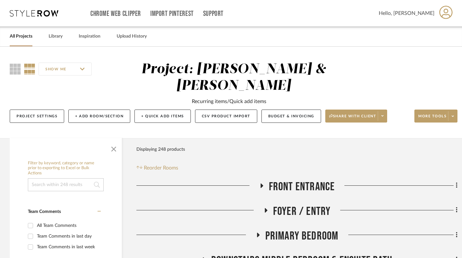 This screenshot has height=258, width=462. What do you see at coordinates (302, 211) in the screenshot?
I see `span: Foyer / Entry` at bounding box center [302, 211].